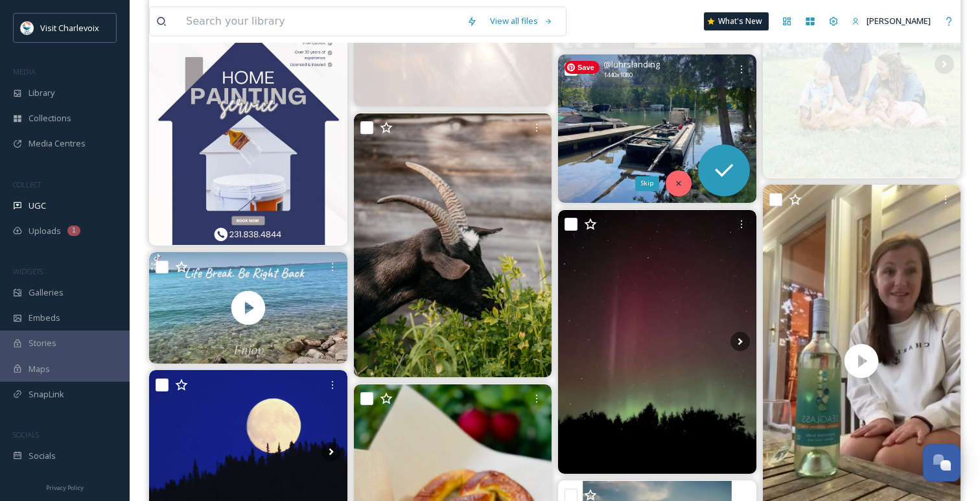  I want to click on div: Skip, so click(647, 183).